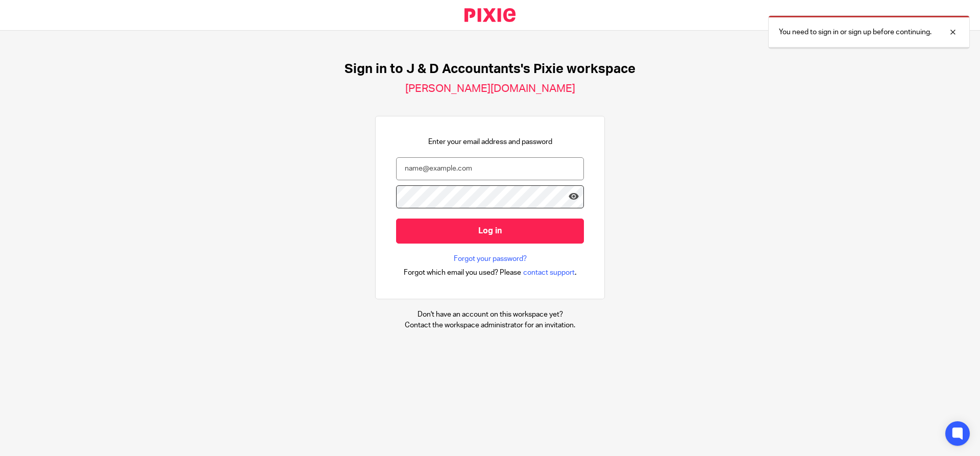 This screenshot has height=456, width=980. Describe the element at coordinates (490, 231) in the screenshot. I see `input: Log in` at that location.